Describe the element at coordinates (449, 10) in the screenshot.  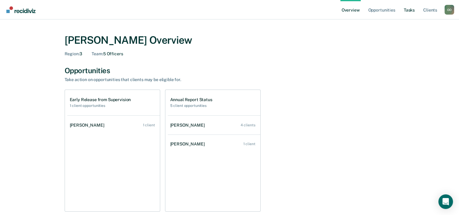
I see `div: O O` at that location.